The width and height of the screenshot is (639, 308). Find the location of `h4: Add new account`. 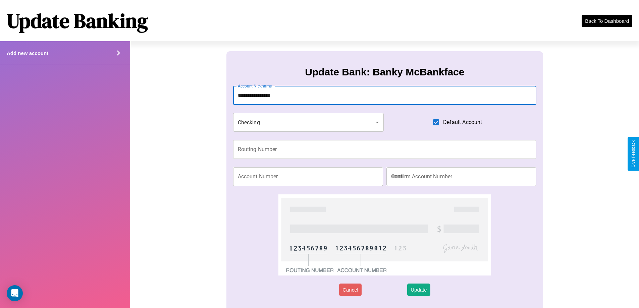

h4: Add new account is located at coordinates (27, 53).